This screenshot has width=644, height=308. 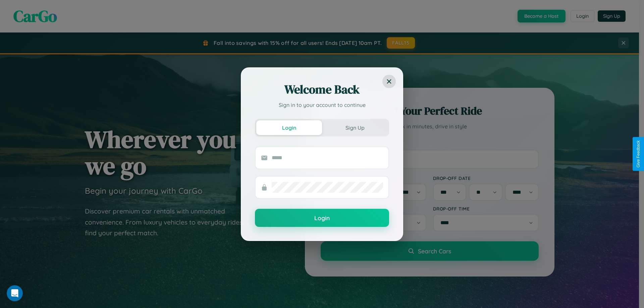 What do you see at coordinates (638, 154) in the screenshot?
I see `div: Give Feedback` at bounding box center [638, 154].